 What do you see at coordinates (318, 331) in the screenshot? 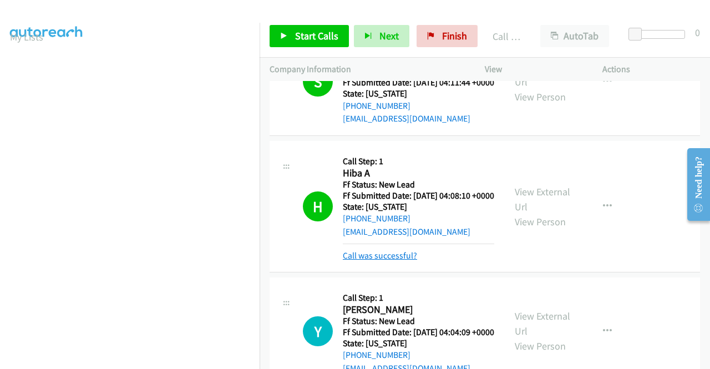
I see `div: The call is yet to be attempted` at bounding box center [318, 331].